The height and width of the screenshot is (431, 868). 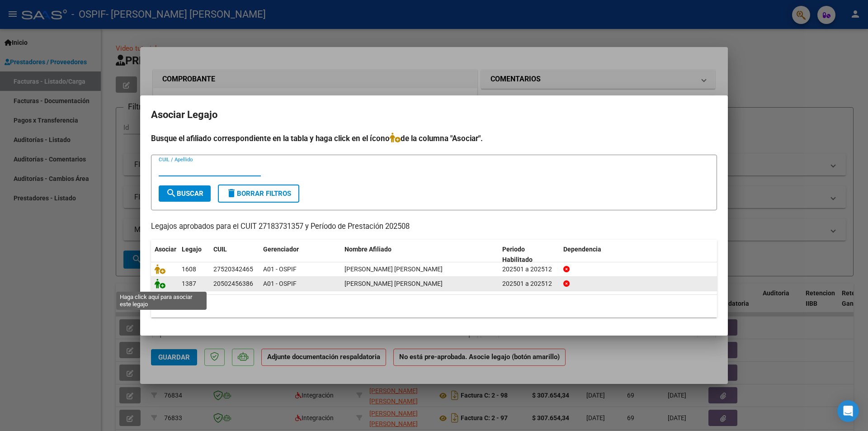 I want to click on span: Legajo, so click(x=192, y=250).